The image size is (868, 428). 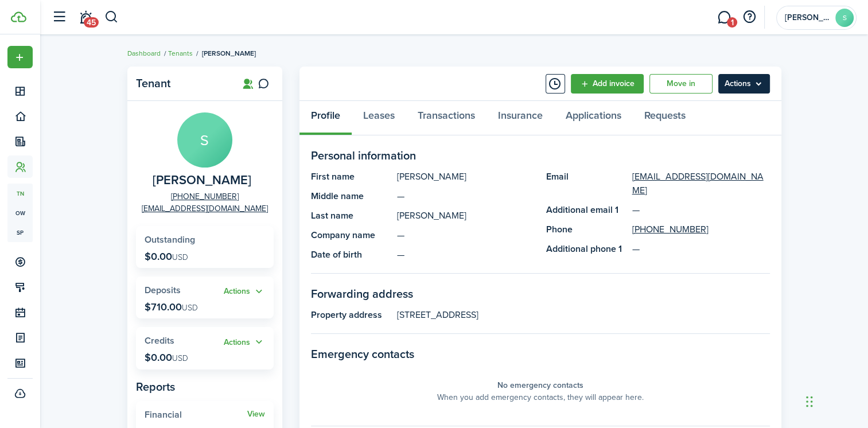 I want to click on button: Search, so click(x=111, y=17).